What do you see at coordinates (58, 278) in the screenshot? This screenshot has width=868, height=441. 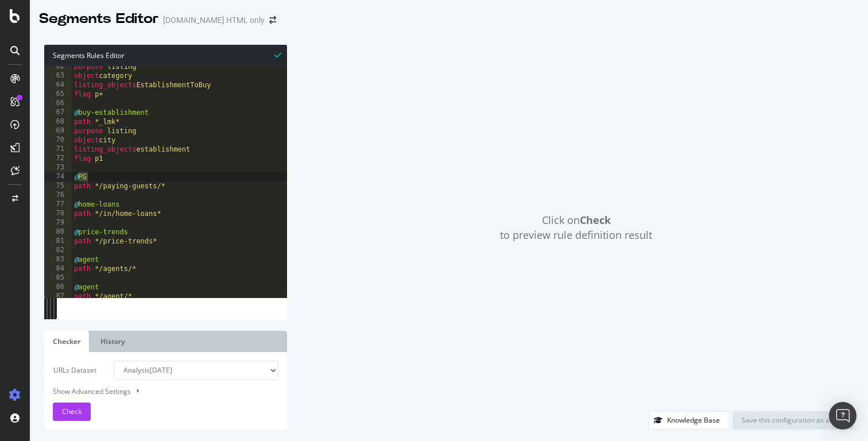 I see `div: 85` at bounding box center [58, 278].